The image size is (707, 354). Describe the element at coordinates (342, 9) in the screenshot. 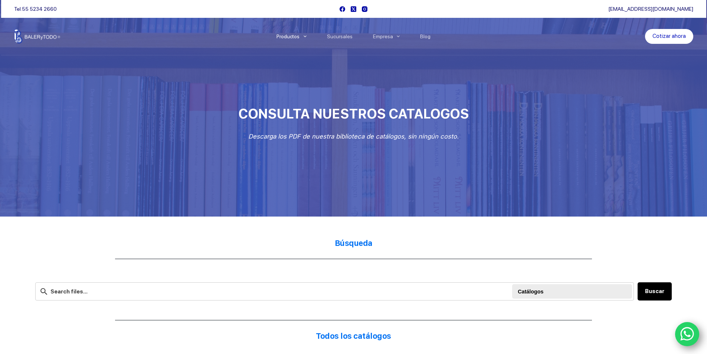

I see `a: Facebook` at that location.